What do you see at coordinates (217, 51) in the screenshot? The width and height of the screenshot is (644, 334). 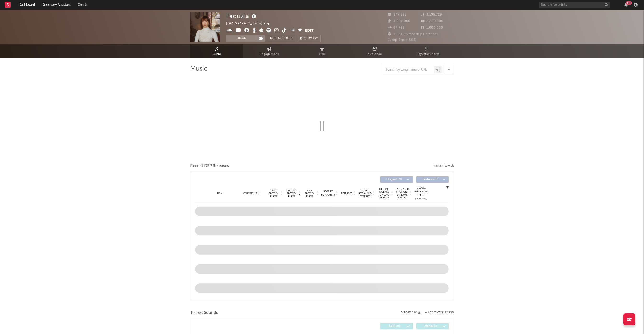 I see `a: Music` at bounding box center [217, 51].